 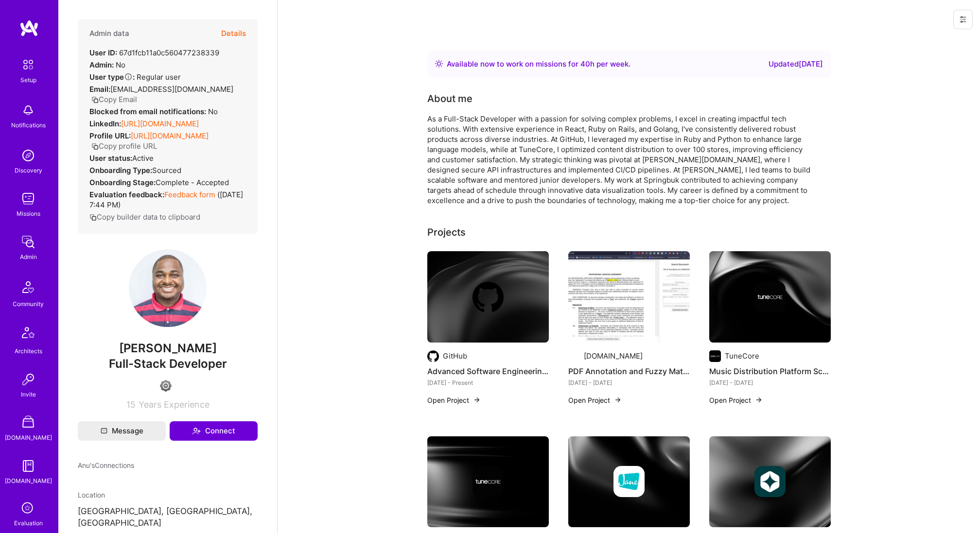 What do you see at coordinates (28, 304) in the screenshot?
I see `div: Community` at bounding box center [28, 304].